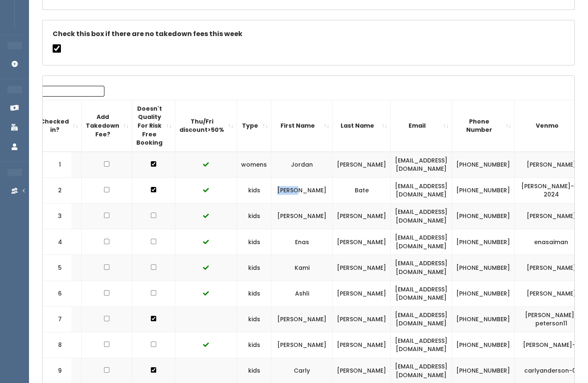  What do you see at coordinates (57, 190) in the screenshot?
I see `td: 2` at bounding box center [57, 190].